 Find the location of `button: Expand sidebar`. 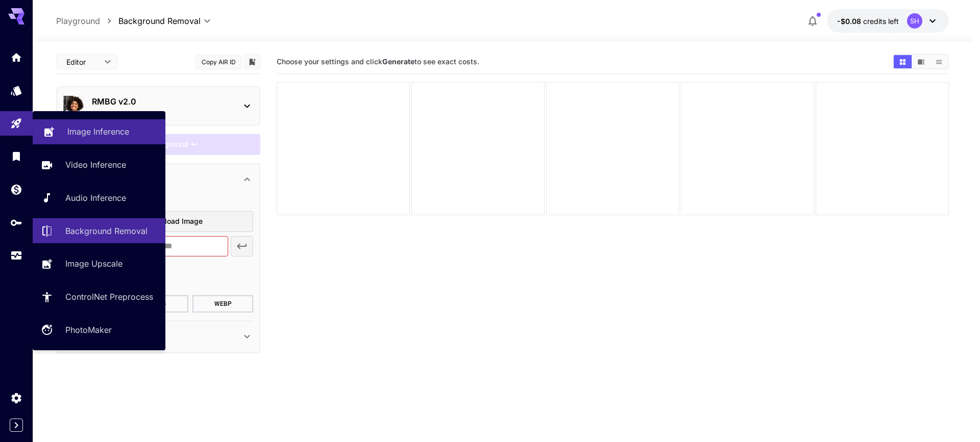

button: Expand sidebar is located at coordinates (16, 426).